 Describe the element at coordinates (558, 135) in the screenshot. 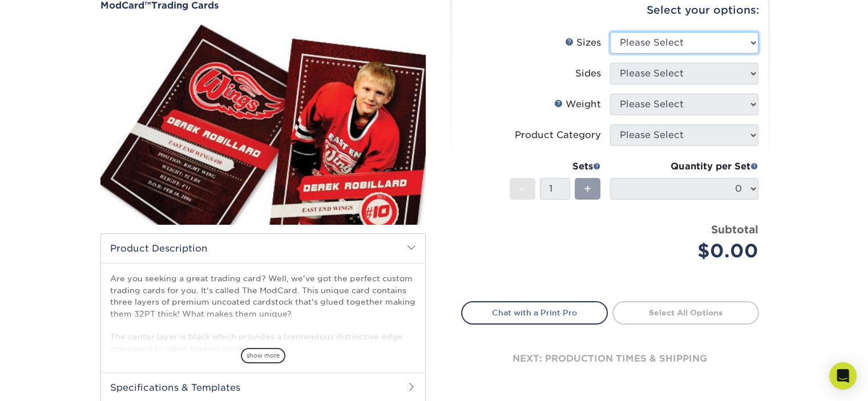

I see `div: Product Category` at that location.